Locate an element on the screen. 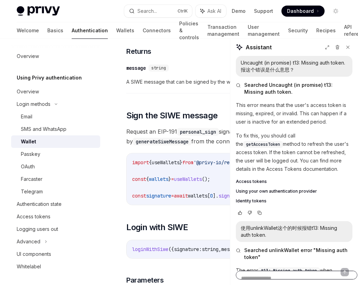  span: Assistant is located at coordinates (258, 47).